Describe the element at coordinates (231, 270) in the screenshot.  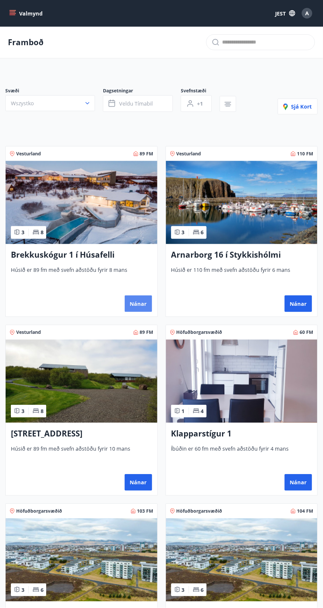
I see `font: Húsið er 110 fm með svefn aðstöðu fyrir 6 mans` at that location.